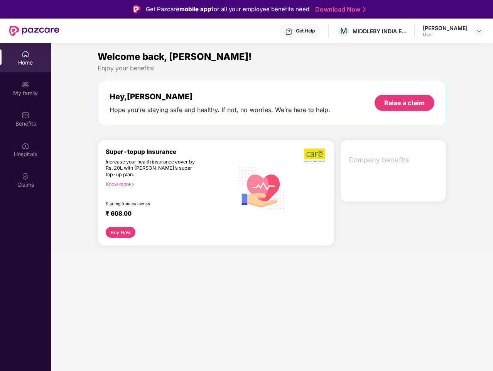  Describe the element at coordinates (25, 176) in the screenshot. I see `img: svg+xml;base64,PHN2ZyBpZD0iQ2xhaW0iIHhtbG5zPSJodHRwOi8vd3d3LnczLm9yZy8yMDAwL3N2ZyIgd2lkdGg9IjIwIi...` at that location.